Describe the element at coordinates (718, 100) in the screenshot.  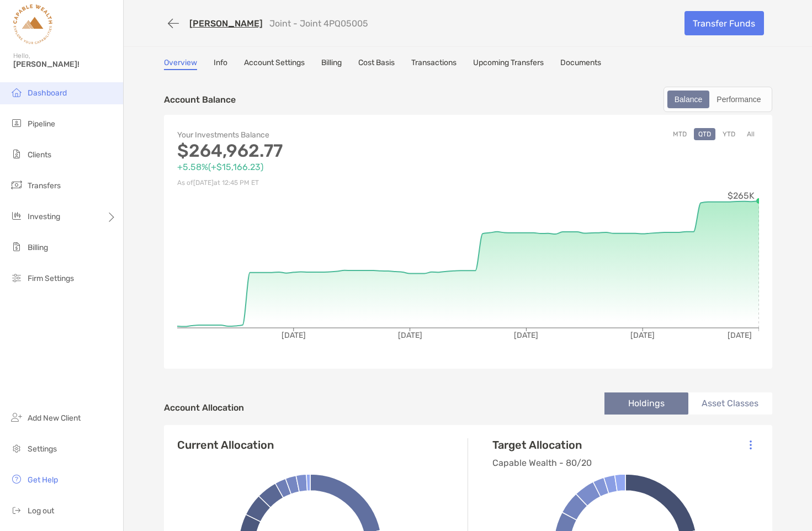
I see `div: segmented control` at that location.